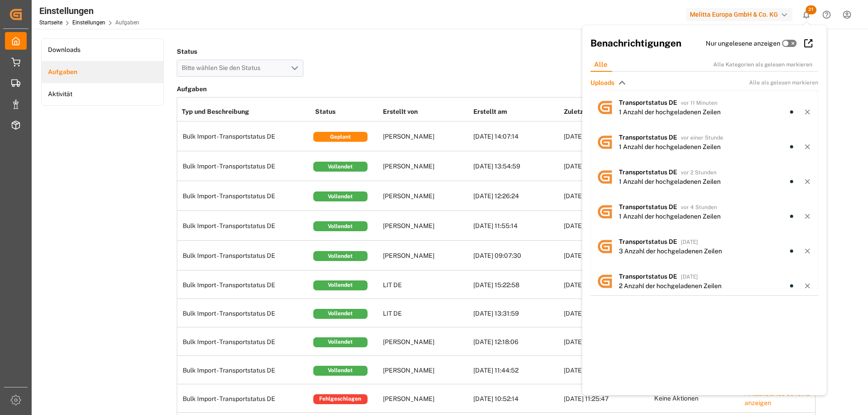 This screenshot has height=415, width=868. I want to click on a: AvatarTransportstatus DEvor einer Stunde1 Anzahl der hochgeladenen Zeilen, so click(704, 142).